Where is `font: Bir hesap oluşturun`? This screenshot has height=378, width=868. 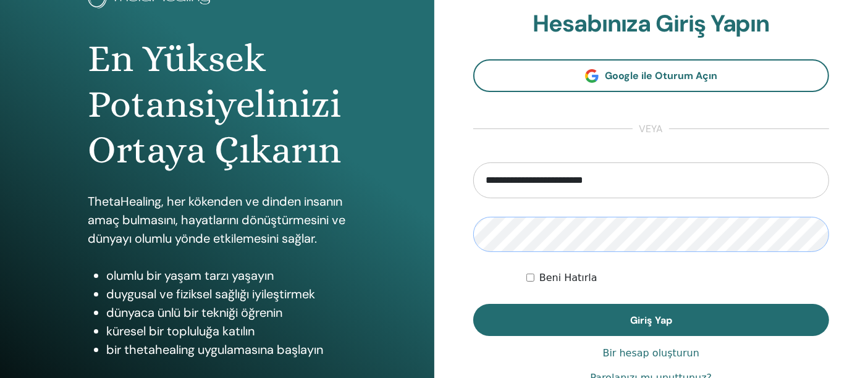 font: Bir hesap oluşturun is located at coordinates (651, 353).